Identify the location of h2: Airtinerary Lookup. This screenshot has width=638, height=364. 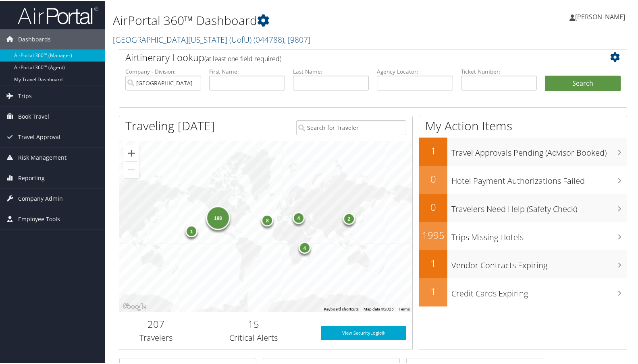
(351, 57).